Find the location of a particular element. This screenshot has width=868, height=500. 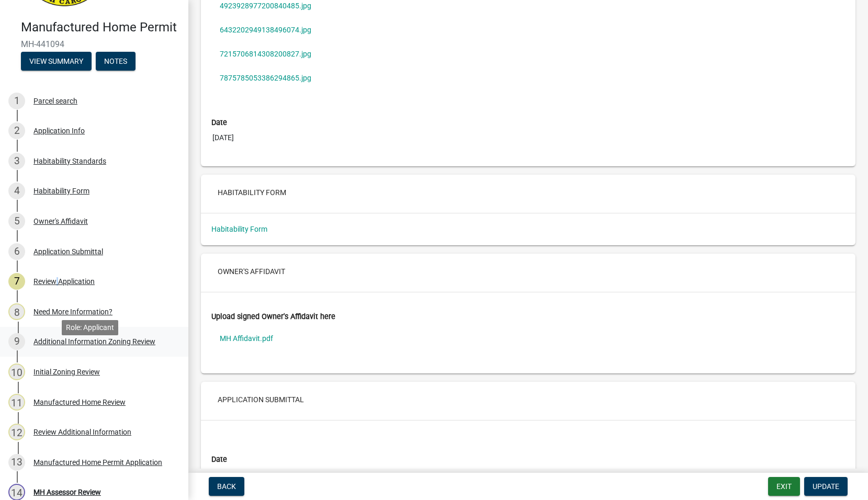

div: Additional Information Zoning Review is located at coordinates (95, 341).